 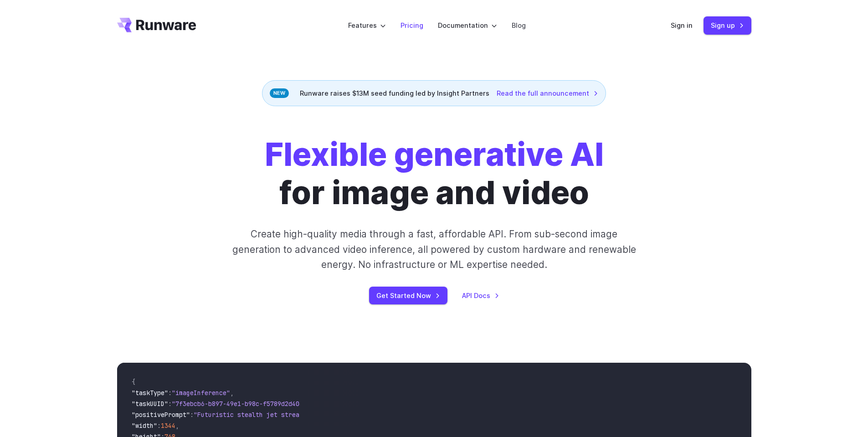 What do you see at coordinates (467, 25) in the screenshot?
I see `label: Documentation` at bounding box center [467, 25].